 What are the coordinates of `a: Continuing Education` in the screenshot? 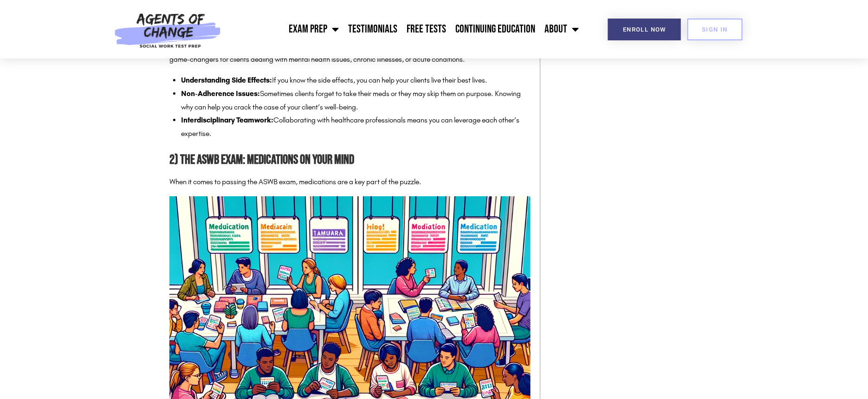 It's located at (495, 29).